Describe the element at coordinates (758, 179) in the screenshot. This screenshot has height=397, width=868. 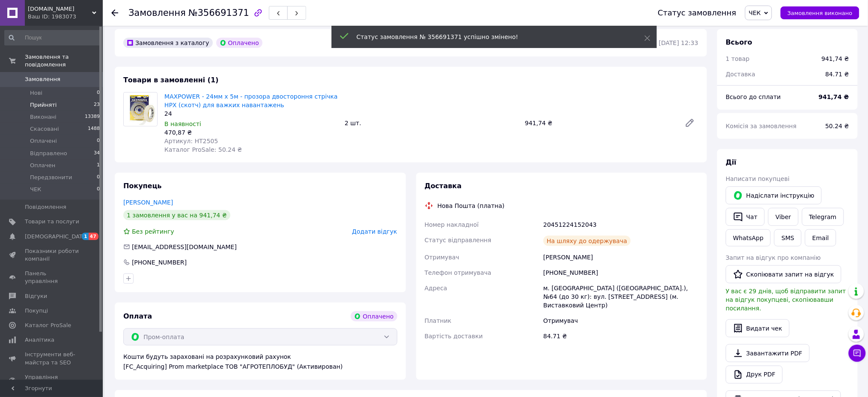
I see `span: Написати покупцеві` at that location.